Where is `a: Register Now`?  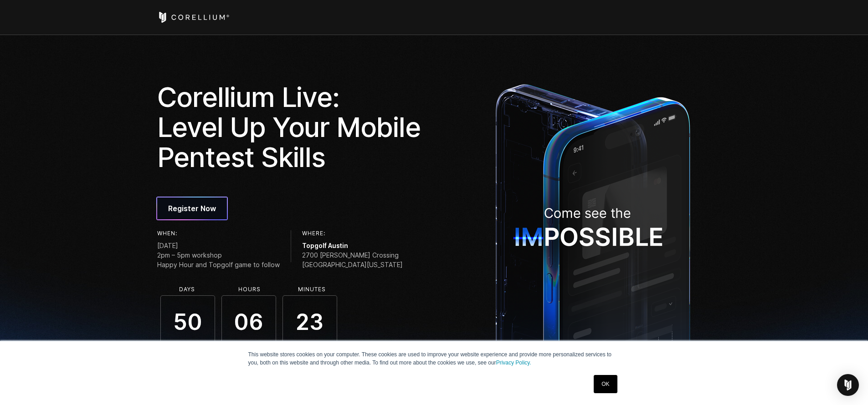
a: Register Now is located at coordinates (192, 209).